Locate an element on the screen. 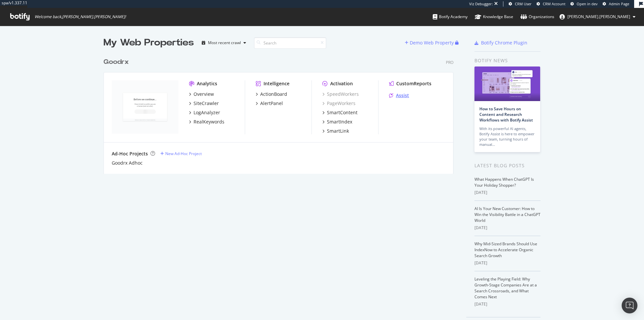 Image resolution: width=644 pixels, height=320 pixels. span: CRM User is located at coordinates (523, 4).